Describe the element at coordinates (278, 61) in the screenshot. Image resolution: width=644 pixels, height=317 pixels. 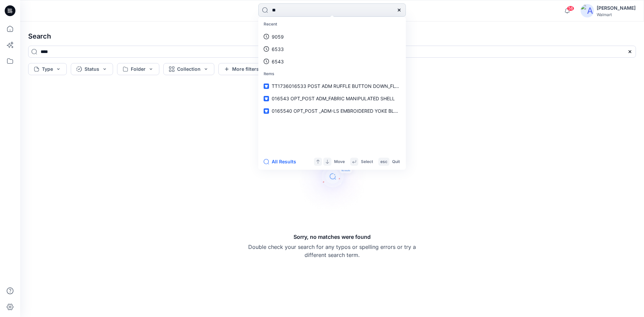
I see `p: 6543` at that location.